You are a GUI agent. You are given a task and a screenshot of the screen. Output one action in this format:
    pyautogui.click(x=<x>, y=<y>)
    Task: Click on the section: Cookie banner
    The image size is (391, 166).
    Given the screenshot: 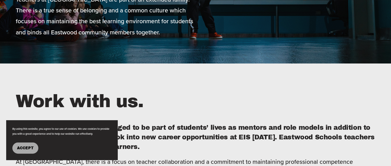 What is the action you would take?
    pyautogui.click(x=62, y=140)
    